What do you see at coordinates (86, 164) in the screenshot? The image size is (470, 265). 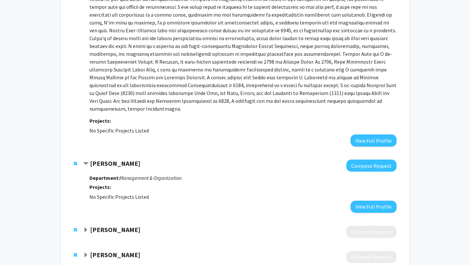 I see `span: Contract Walaa Garoot Bookmark` at bounding box center [86, 164].